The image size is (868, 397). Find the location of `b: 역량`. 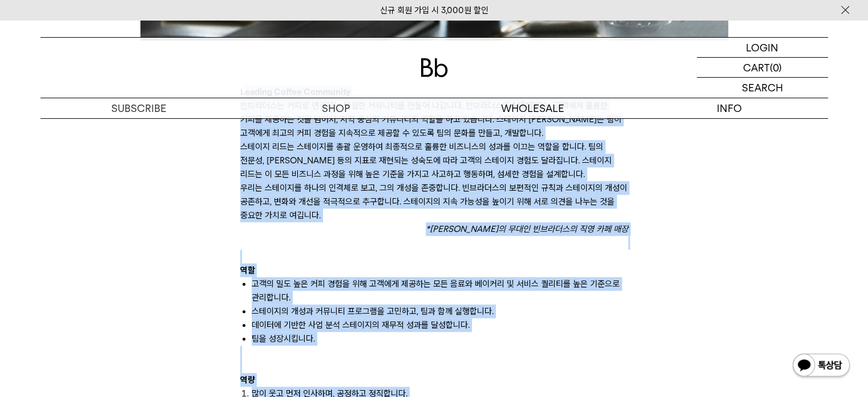

b: 역량 is located at coordinates (248, 380).